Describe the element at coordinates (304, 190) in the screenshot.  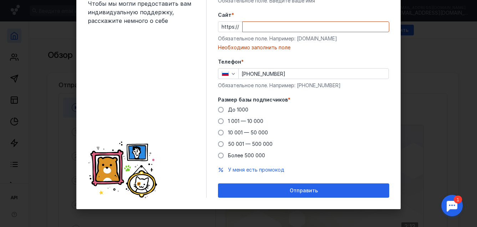
I see `span: Отправить` at that location.